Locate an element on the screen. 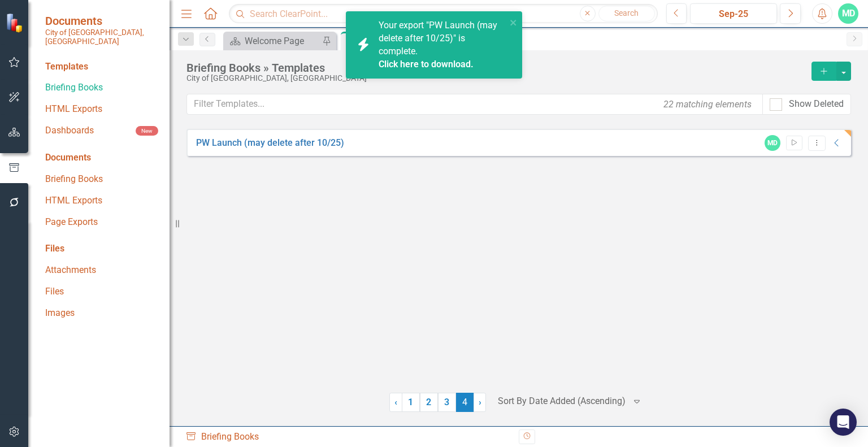  a: 3 is located at coordinates (447, 403).